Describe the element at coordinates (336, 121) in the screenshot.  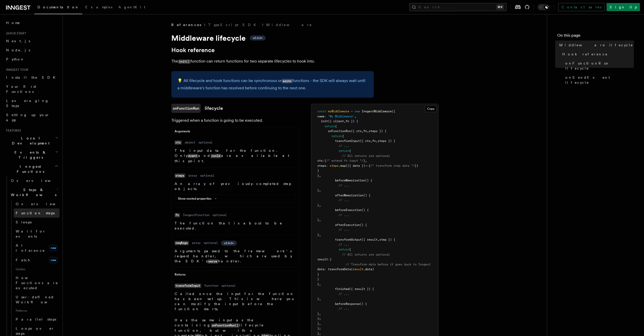
I see `span: ({ client` at that location.